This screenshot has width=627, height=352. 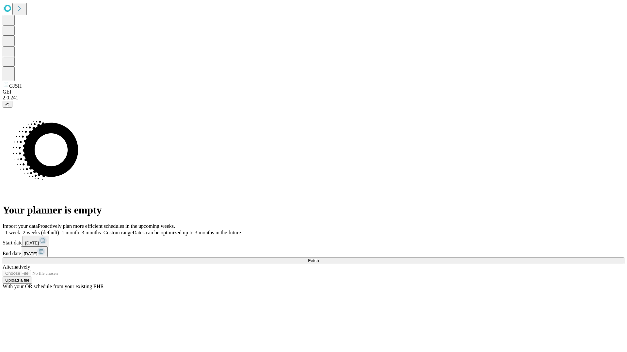 What do you see at coordinates (13, 233) in the screenshot?
I see `span: 1 week` at bounding box center [13, 233].